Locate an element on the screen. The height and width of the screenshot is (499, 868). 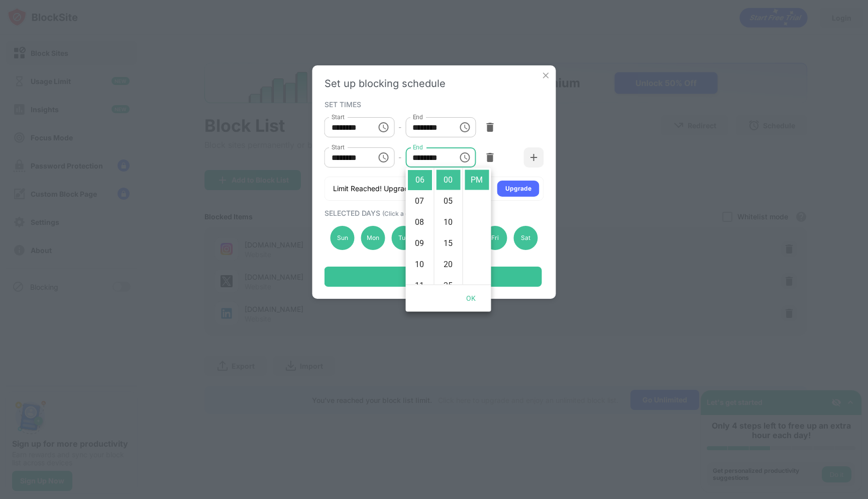
li: 11 hours is located at coordinates (420, 285).